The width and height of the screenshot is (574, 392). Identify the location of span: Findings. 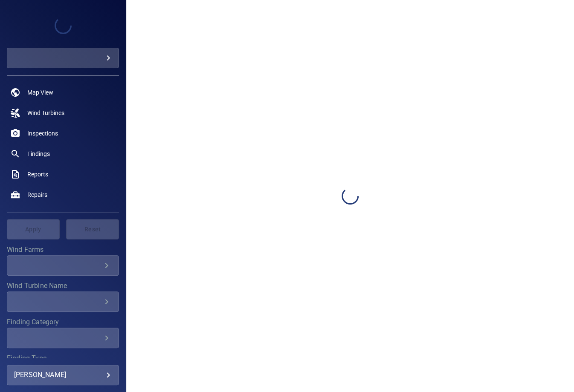
(38, 154).